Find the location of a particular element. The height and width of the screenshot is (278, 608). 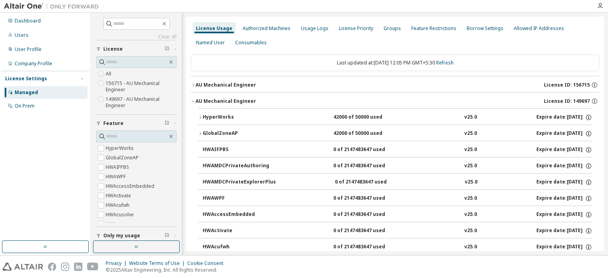

button: AU Mechanical EngineerLicense ID: 156715 is located at coordinates (395, 85).